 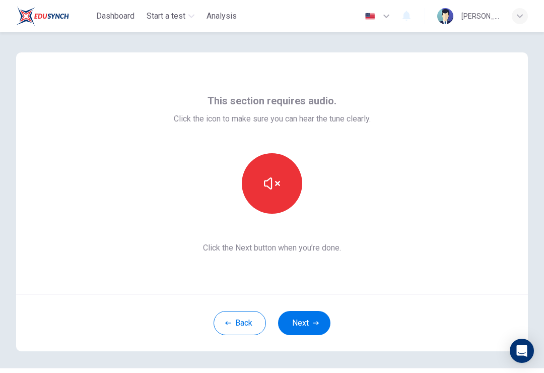 What do you see at coordinates (304, 323) in the screenshot?
I see `button: Next` at bounding box center [304, 323].